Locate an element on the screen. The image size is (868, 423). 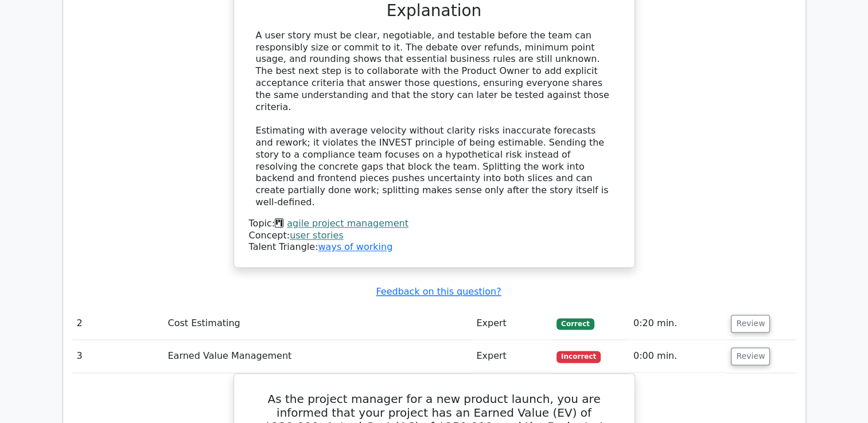
u: Feedback on this question? is located at coordinates (439, 291).